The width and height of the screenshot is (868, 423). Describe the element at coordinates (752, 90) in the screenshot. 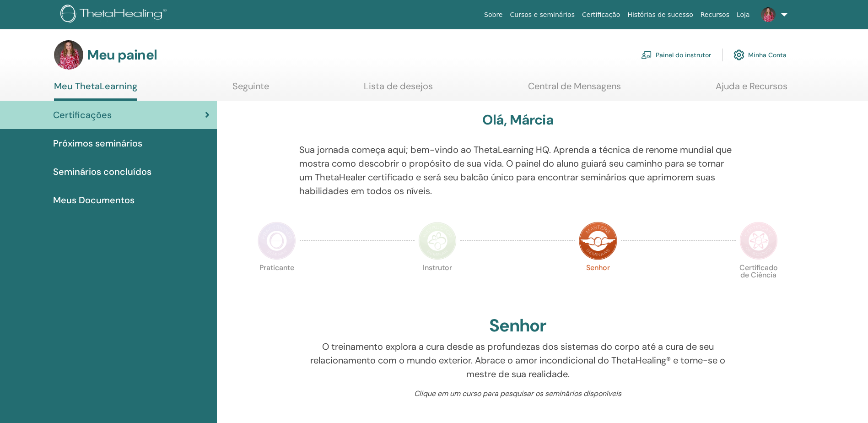

I see `a: Ajuda e Recursos` at that location.